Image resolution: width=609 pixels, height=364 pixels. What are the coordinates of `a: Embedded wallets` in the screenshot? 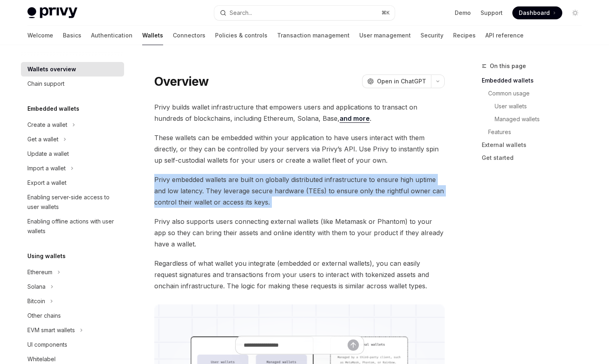 It's located at (535, 81).